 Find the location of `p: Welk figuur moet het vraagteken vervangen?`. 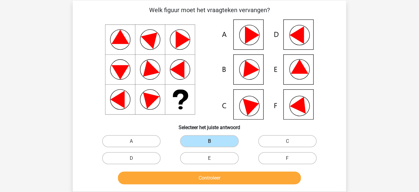

p: Welk figuur moet het vraagteken vervangen? is located at coordinates (209, 10).